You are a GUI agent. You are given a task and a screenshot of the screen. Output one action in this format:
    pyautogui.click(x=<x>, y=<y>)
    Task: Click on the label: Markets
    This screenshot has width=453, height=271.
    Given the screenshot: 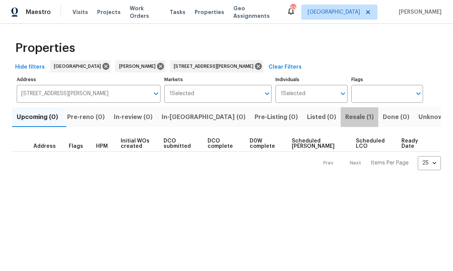 What is the action you would take?
    pyautogui.click(x=218, y=80)
    